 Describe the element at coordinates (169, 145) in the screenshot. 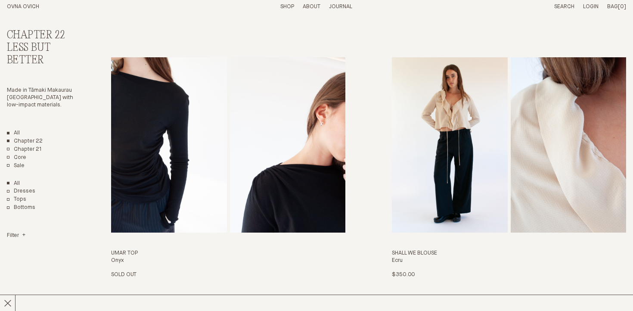

I see `img: Umar Top` at that location.